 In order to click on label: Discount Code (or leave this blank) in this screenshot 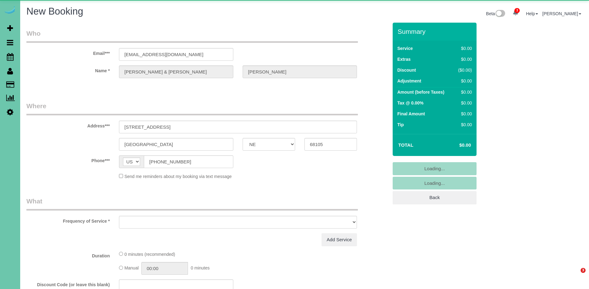, I will do `click(68, 284)`.